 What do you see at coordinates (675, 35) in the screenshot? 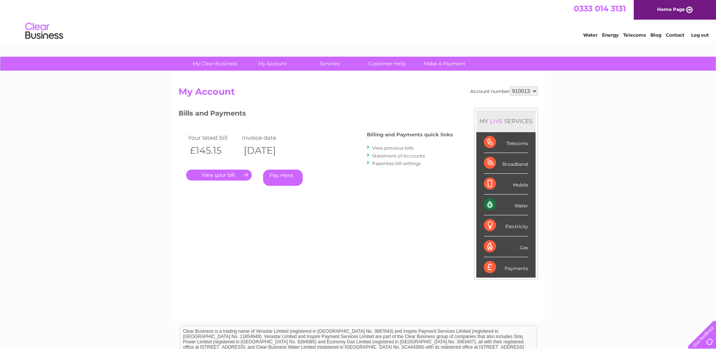
I see `a: Contact` at bounding box center [675, 35].